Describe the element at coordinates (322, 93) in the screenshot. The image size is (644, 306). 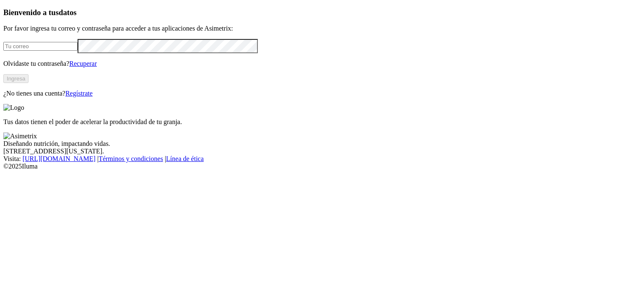
I see `p: ¿No tienes una cuenta?` at that location.